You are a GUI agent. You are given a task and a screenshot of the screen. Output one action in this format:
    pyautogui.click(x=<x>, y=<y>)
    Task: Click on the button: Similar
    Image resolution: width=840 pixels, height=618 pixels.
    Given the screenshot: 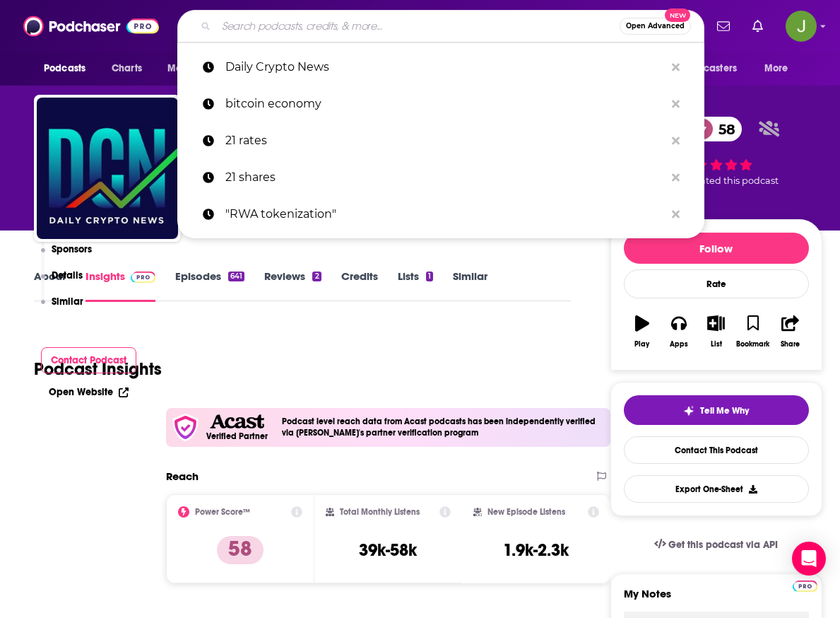 What is the action you would take?
    pyautogui.click(x=62, y=309)
    